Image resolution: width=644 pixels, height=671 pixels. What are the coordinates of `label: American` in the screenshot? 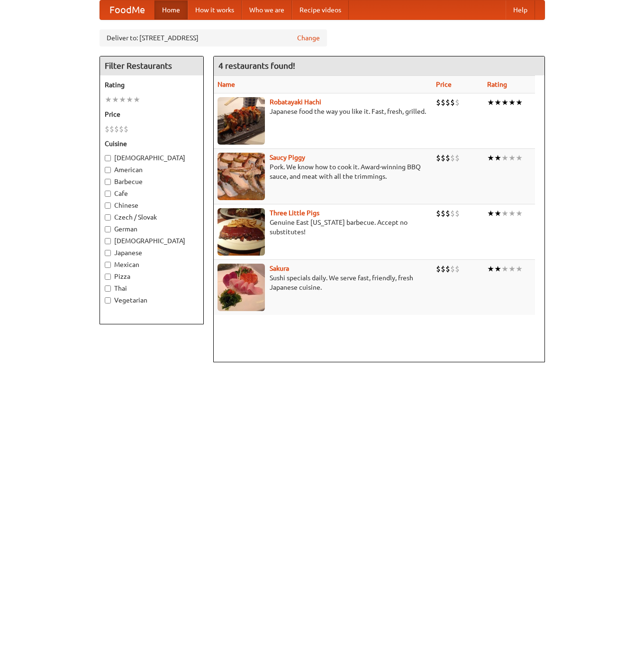 It's located at (152, 170).